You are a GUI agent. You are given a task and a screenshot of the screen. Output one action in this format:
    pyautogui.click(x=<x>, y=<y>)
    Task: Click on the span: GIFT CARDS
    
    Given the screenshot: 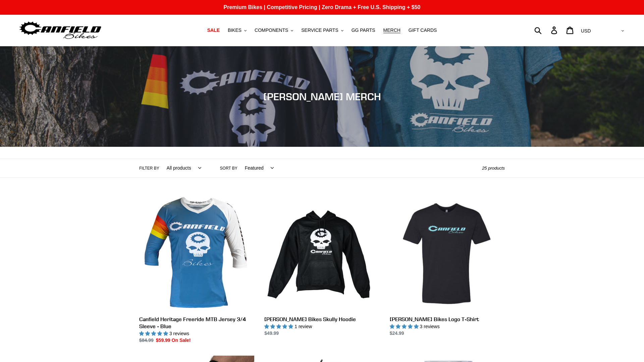 What is the action you would take?
    pyautogui.click(x=423, y=30)
    